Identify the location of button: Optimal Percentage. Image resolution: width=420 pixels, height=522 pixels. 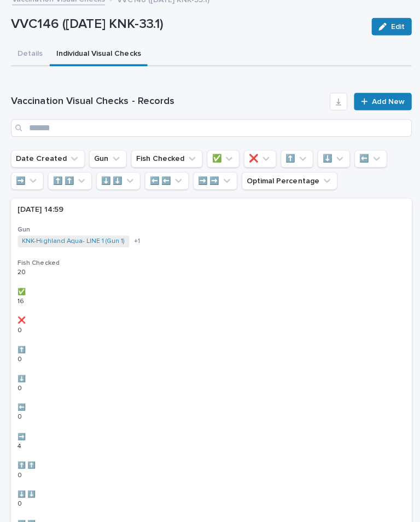
(287, 180).